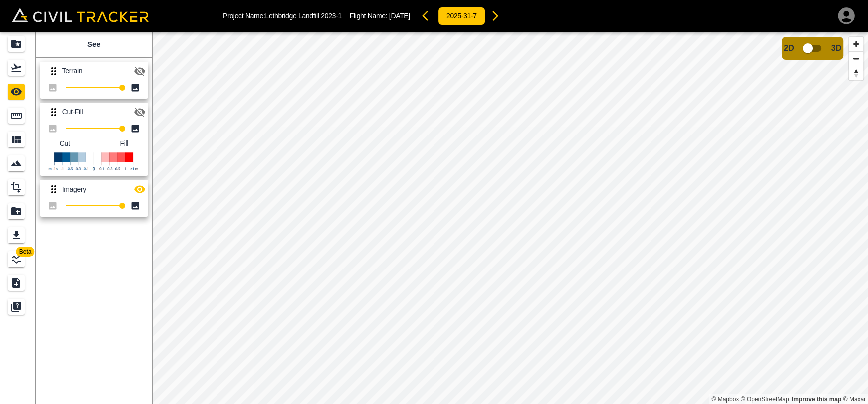 This screenshot has width=868, height=404. Describe the element at coordinates (816, 399) in the screenshot. I see `a: Map feedback` at that location.